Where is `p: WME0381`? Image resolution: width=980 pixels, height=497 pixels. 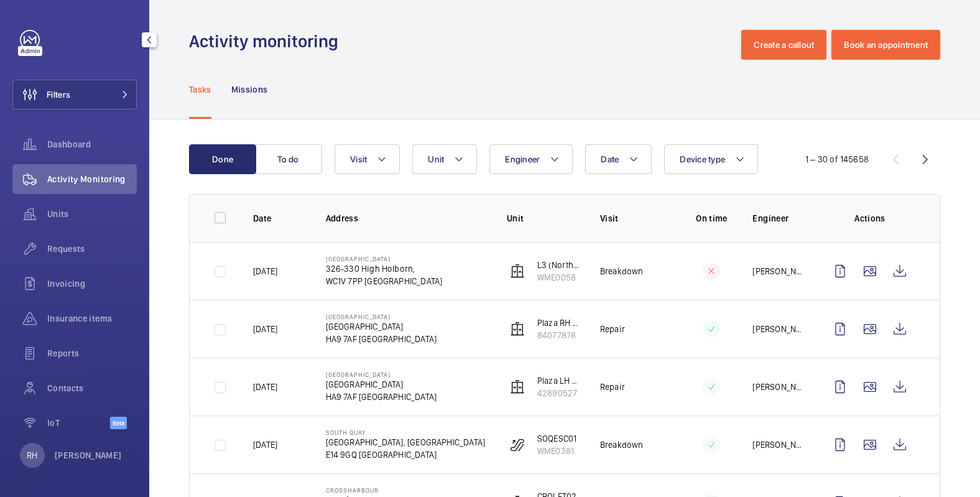 p: WME0381 is located at coordinates (557, 451).